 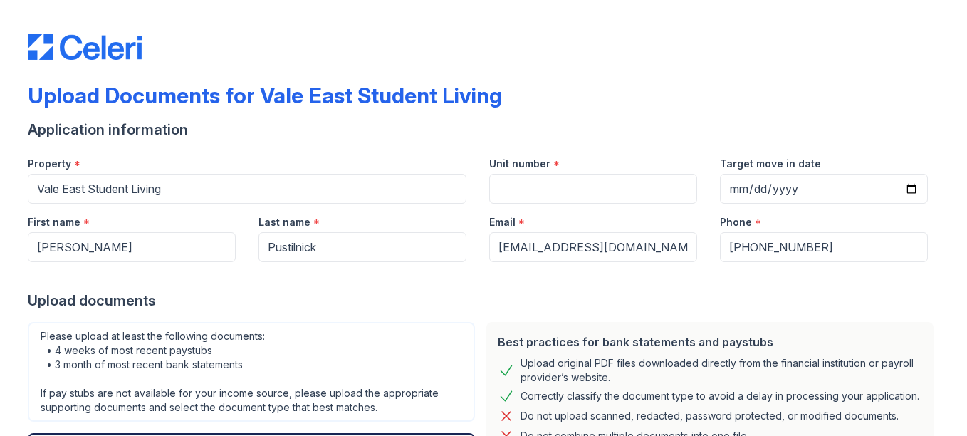 I want to click on label: Unit number, so click(x=520, y=164).